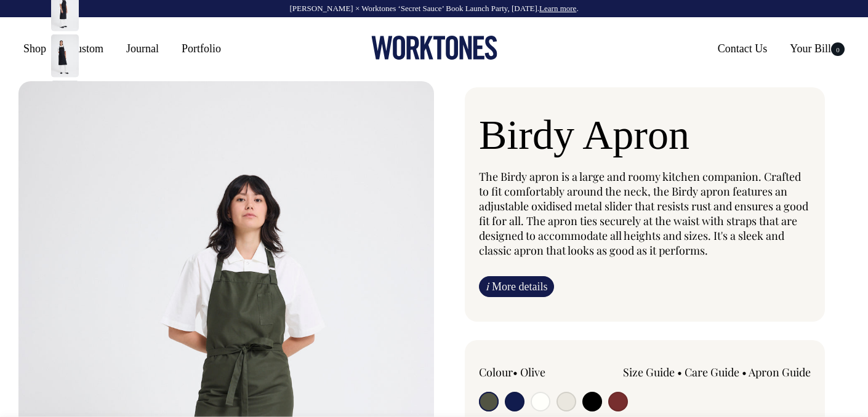 The image size is (868, 417). Describe the element at coordinates (34, 49) in the screenshot. I see `a: Shop` at that location.